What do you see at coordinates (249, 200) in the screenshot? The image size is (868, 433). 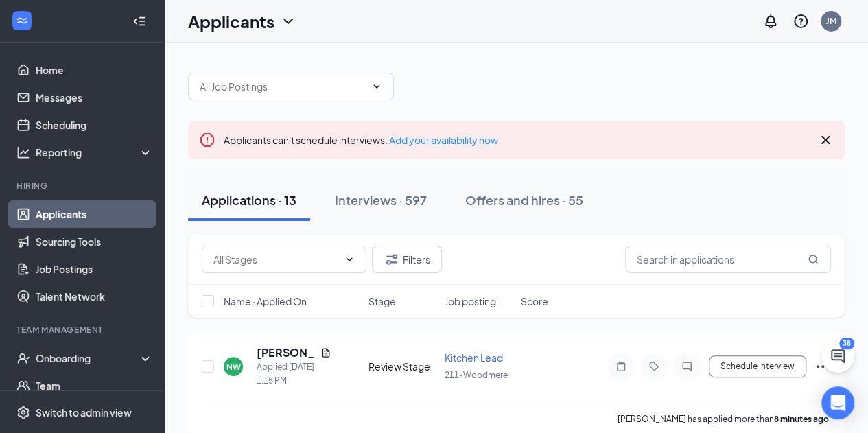 I see `div: Applications · 13` at bounding box center [249, 200].